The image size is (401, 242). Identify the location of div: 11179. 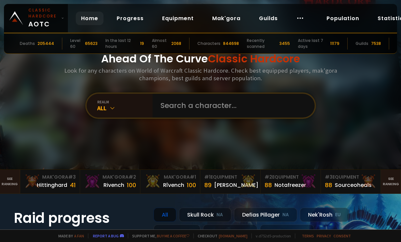
(335, 44).